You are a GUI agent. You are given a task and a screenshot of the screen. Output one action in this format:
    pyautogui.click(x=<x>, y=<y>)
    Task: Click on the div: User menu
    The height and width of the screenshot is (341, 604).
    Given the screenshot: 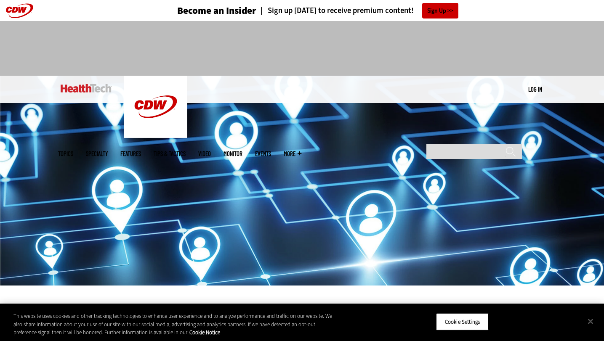 What is the action you would take?
    pyautogui.click(x=535, y=89)
    